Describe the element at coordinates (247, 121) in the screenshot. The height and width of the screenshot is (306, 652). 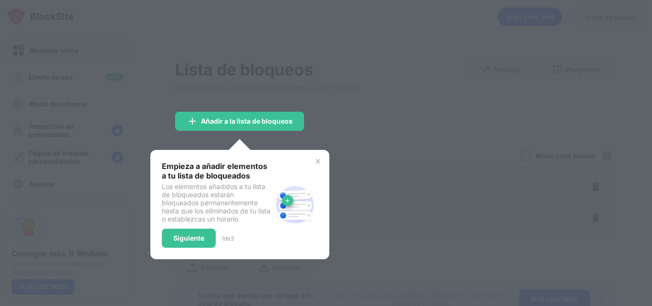
I see `font: Añadir a la lista de bloqueos` at that location.